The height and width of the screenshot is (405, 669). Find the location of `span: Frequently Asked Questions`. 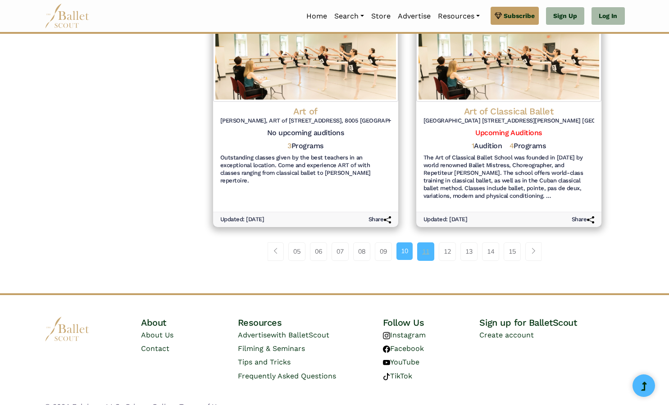

span: Frequently Asked Questions is located at coordinates (287, 376).